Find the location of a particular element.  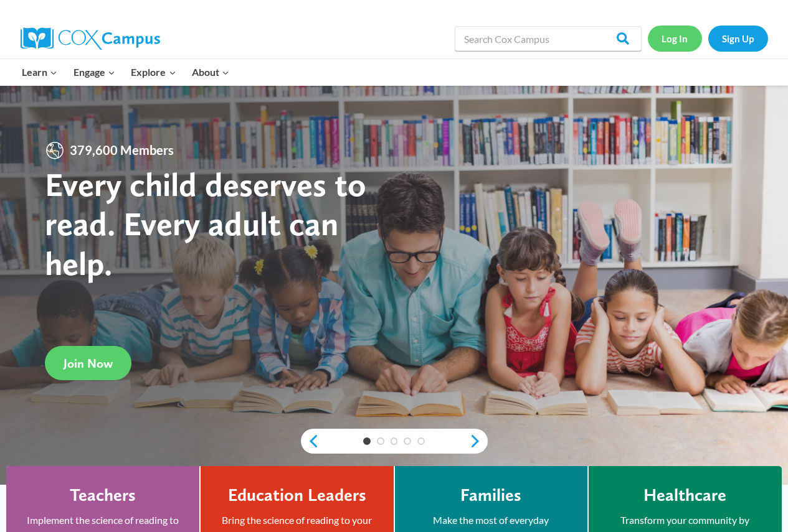

span: 379,600 Members is located at coordinates (121, 151).